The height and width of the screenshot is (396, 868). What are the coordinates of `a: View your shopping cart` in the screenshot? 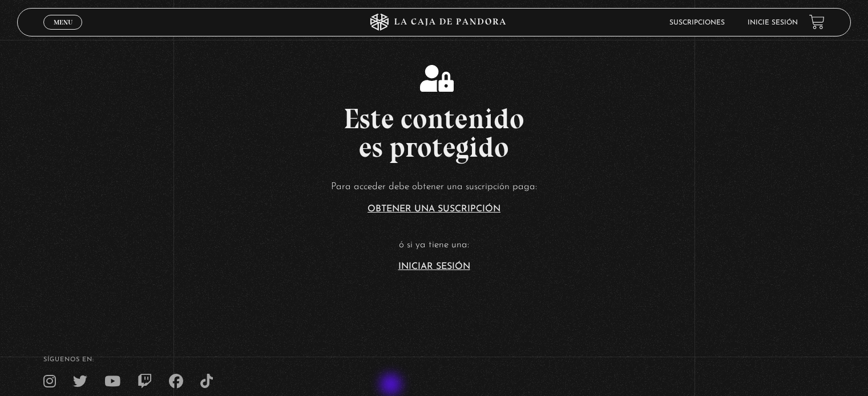 It's located at (816, 21).